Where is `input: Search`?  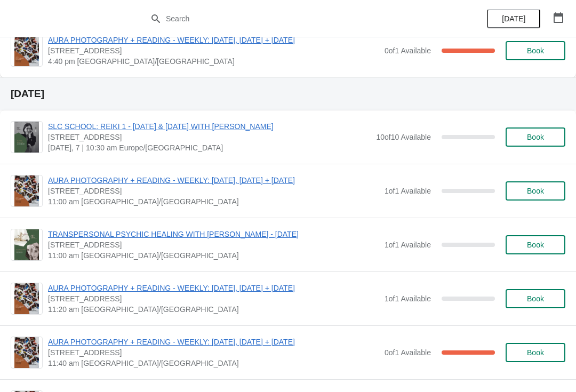 input: Search is located at coordinates (299, 19).